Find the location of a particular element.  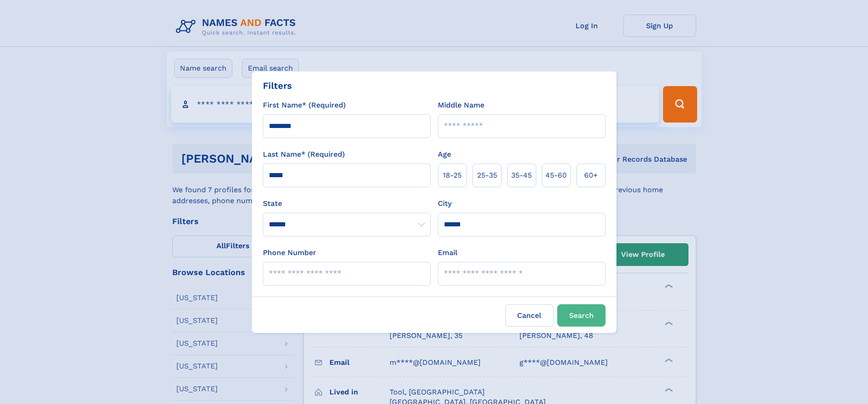

label: Email is located at coordinates (448, 253).